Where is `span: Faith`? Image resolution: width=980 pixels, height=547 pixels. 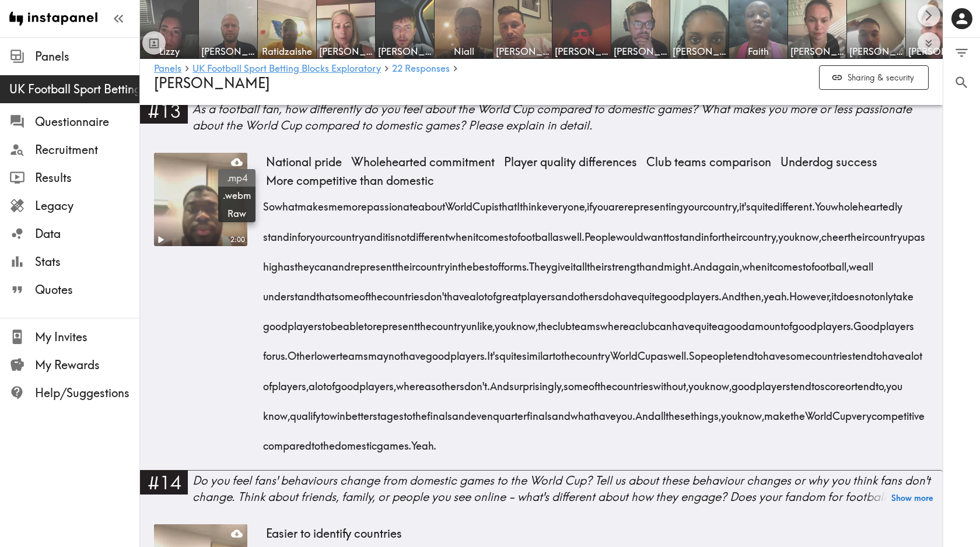 span: Faith is located at coordinates (758, 51).